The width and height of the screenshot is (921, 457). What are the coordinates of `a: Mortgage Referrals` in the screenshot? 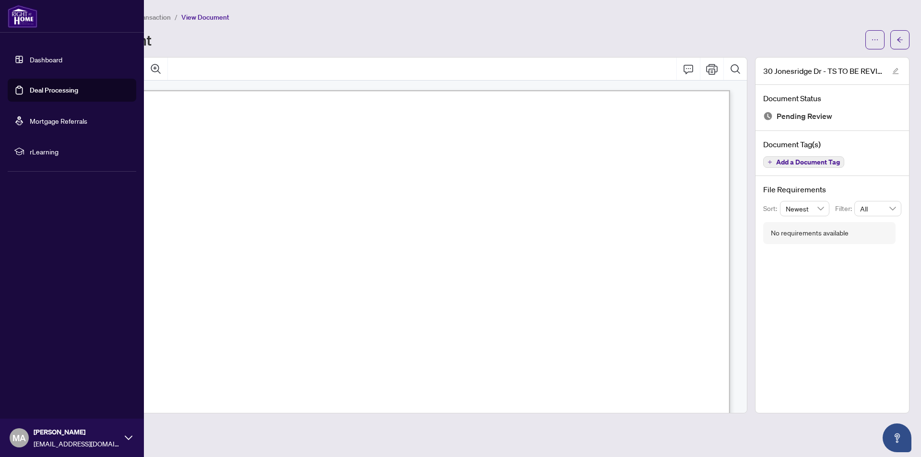 It's located at (59, 121).